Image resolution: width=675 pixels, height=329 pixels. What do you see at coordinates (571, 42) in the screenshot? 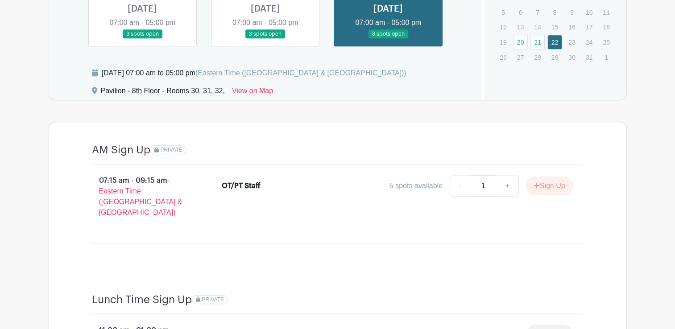
I see `p: 23` at bounding box center [571, 42].